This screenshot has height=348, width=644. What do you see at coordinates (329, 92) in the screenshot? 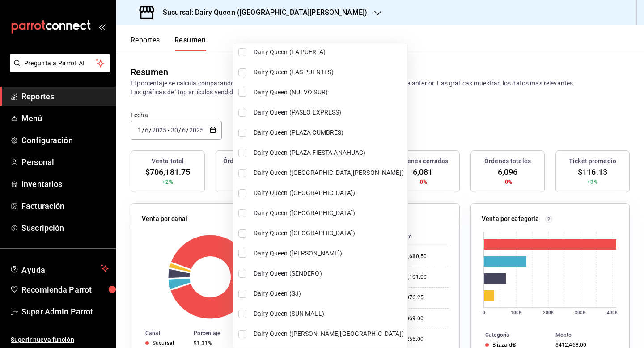
I see `span: Dairy Queen (NUEVO SUR)` at bounding box center [329, 92].